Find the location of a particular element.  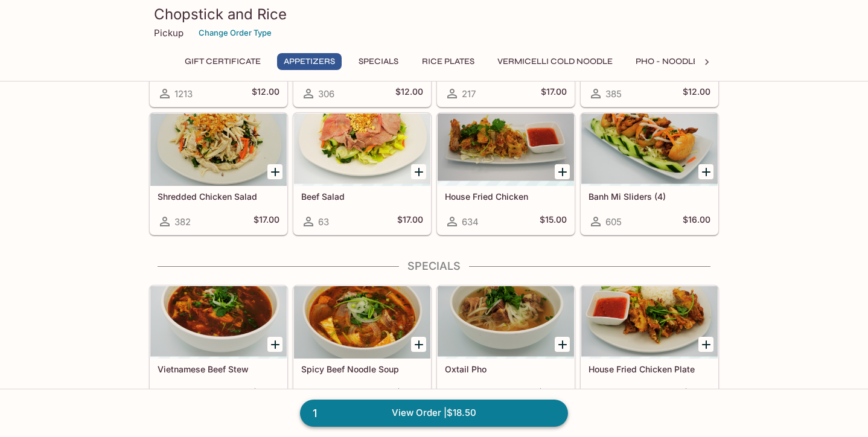

span: 63 is located at coordinates (323, 222).